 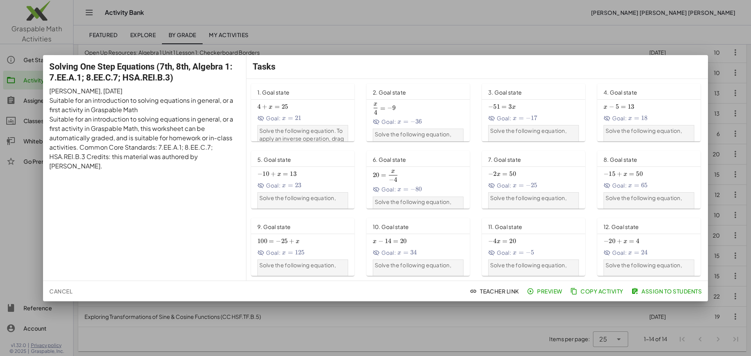 I want to click on span: 65, so click(x=644, y=185).